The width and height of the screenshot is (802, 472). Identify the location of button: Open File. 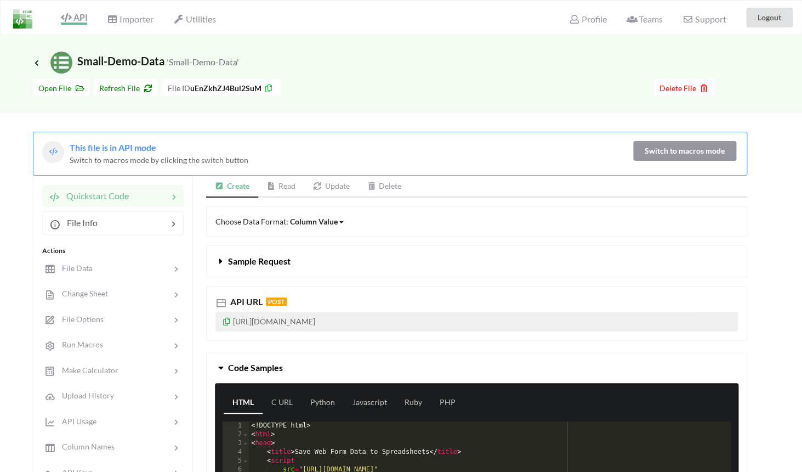
(61, 87).